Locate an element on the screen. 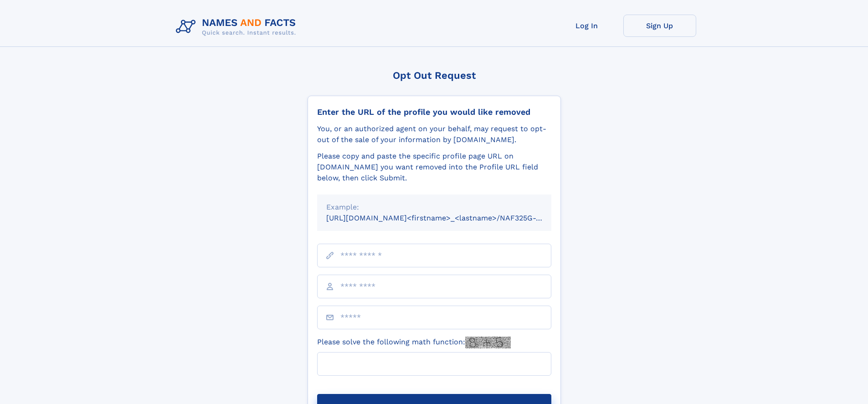  a: Log In is located at coordinates (587, 26).